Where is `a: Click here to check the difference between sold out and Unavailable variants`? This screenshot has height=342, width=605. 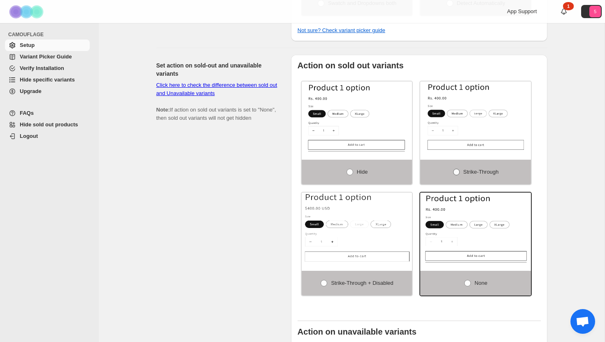 a: Click here to check the difference between sold out and Unavailable variants is located at coordinates (217, 89).